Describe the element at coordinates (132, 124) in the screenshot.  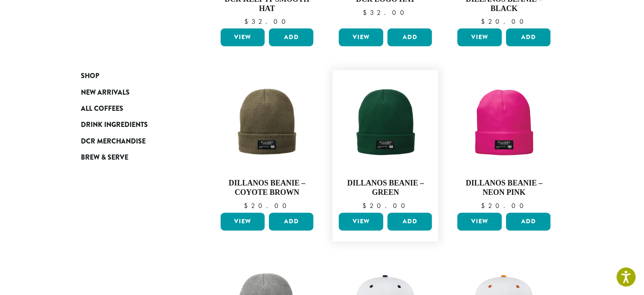
I see `a: Drink Ingredients` at that location.